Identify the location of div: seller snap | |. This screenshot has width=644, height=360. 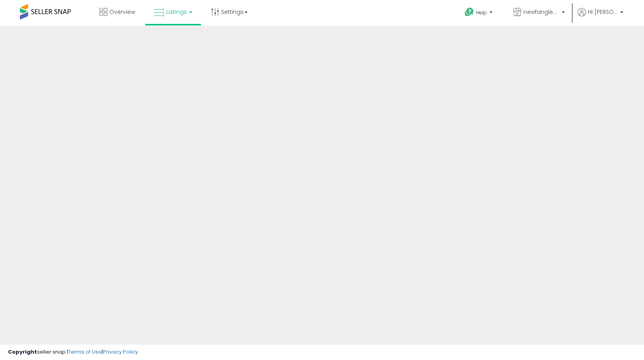
(73, 352).